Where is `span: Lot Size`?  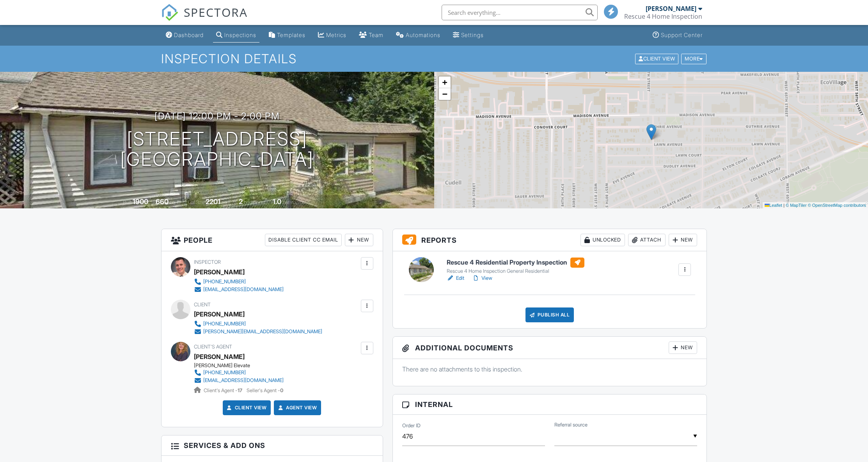 span: Lot Size is located at coordinates (196, 202).